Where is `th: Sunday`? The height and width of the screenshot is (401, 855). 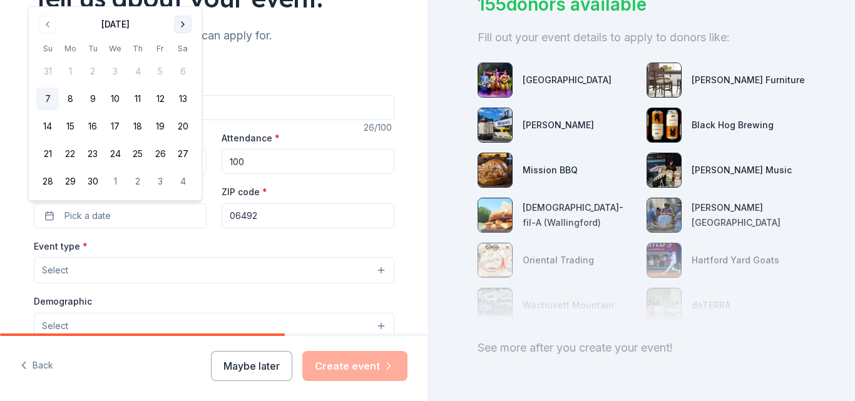
th: Sunday is located at coordinates (48, 48).